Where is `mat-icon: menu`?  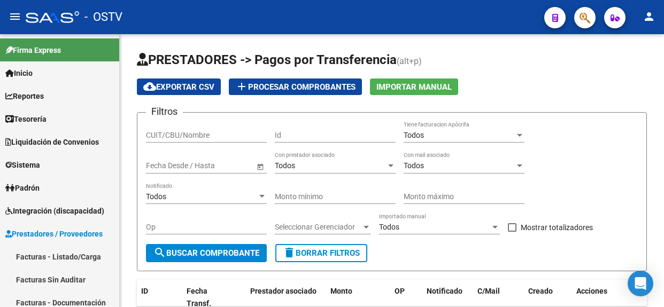 mat-icon: menu is located at coordinates (15, 17).